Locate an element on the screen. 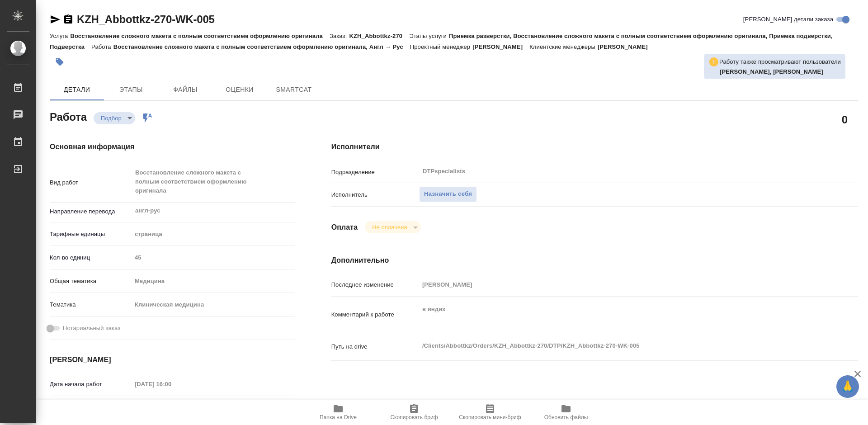 The image size is (868, 425). p: Работа is located at coordinates (102, 47).